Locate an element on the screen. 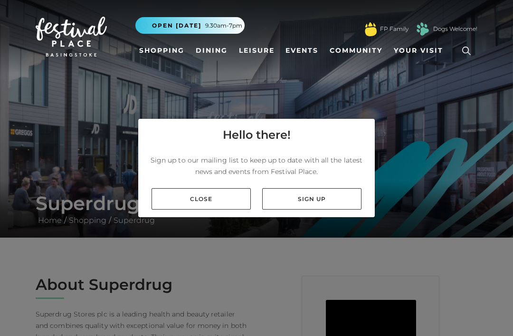  p: Sign up to our mailing list to keep up to date with all the latest news and events from Festival ... is located at coordinates (256, 166).